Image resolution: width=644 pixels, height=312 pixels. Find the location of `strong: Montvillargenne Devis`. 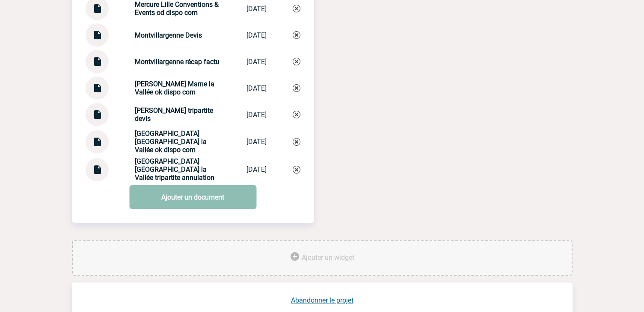

strong: Montvillargenne Devis is located at coordinates (168, 35).